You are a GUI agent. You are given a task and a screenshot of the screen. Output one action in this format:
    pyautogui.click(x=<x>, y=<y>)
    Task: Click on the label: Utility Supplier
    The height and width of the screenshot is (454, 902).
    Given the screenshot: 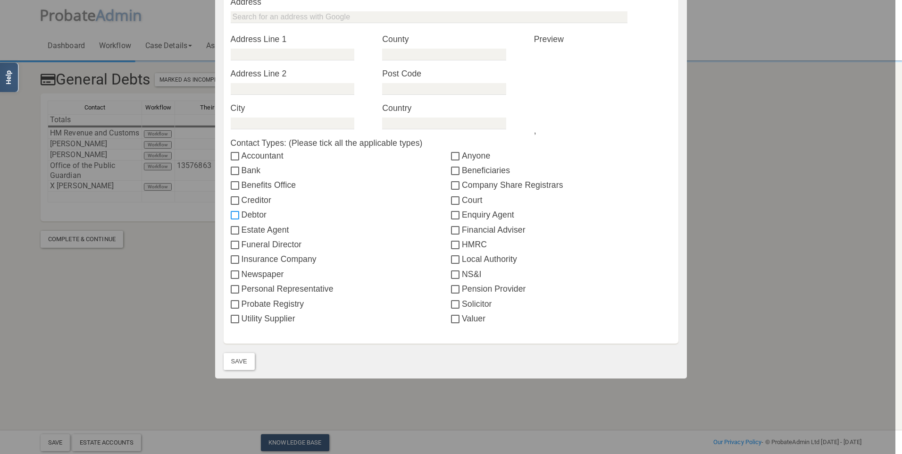 What is the action you would take?
    pyautogui.click(x=340, y=318)
    